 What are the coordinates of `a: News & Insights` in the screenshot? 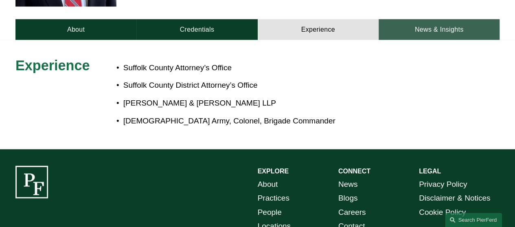 It's located at (439, 29).